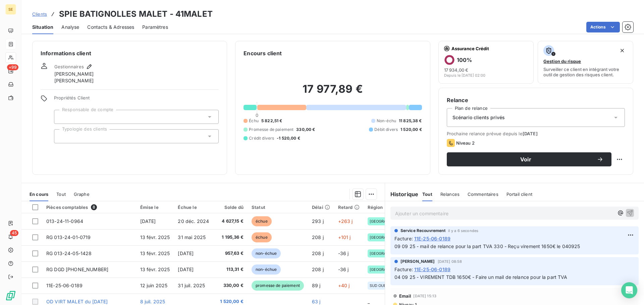  Describe the element at coordinates (152, 302) in the screenshot. I see `span: 8 juil. 2025` at that location.